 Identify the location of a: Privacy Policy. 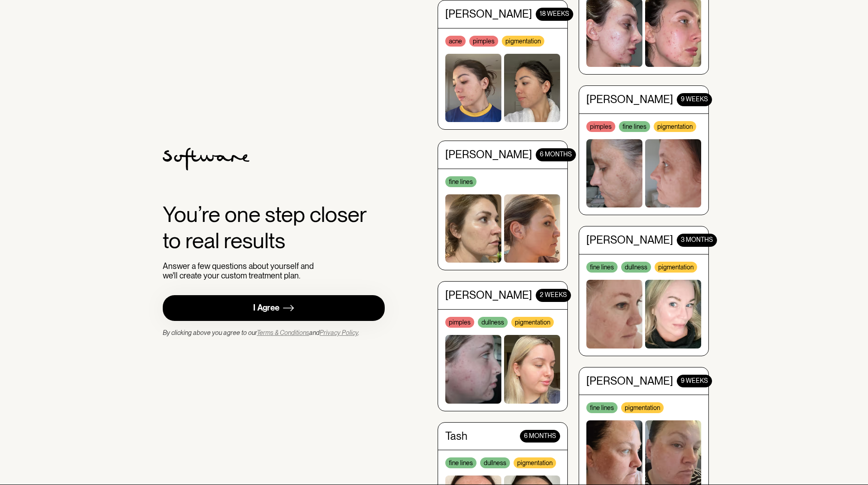
(339, 333).